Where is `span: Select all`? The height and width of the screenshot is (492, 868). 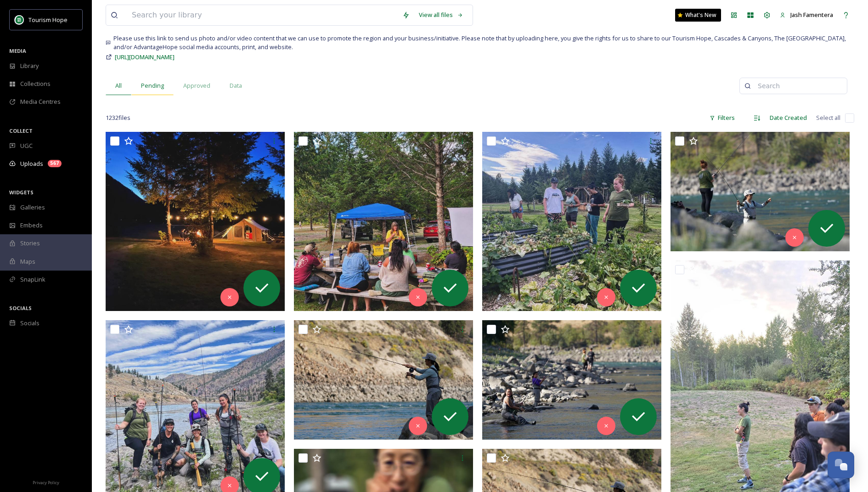 span: Select all is located at coordinates (828, 117).